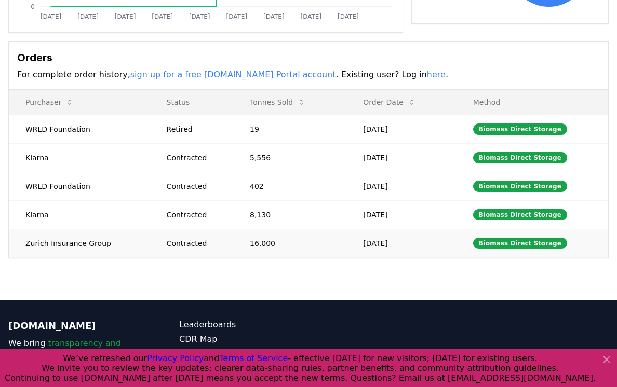 This screenshot has height=387, width=617. Describe the element at coordinates (243, 354) in the screenshot. I see `a: Partners` at that location.